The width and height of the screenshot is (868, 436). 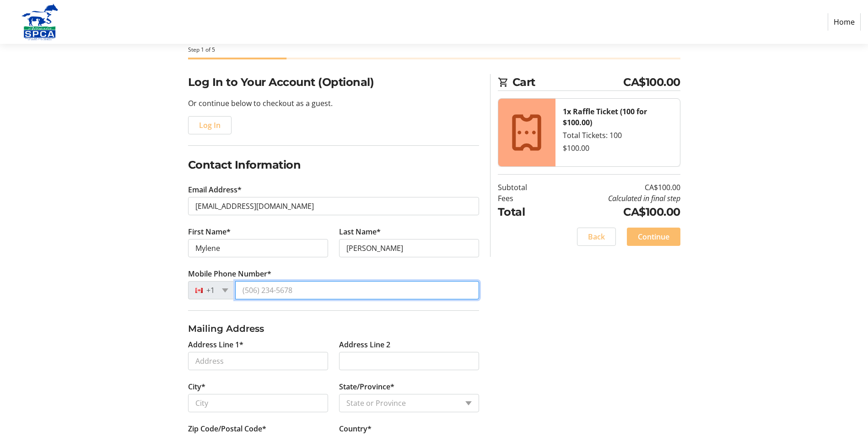 I want to click on button: Continue, so click(x=653, y=237).